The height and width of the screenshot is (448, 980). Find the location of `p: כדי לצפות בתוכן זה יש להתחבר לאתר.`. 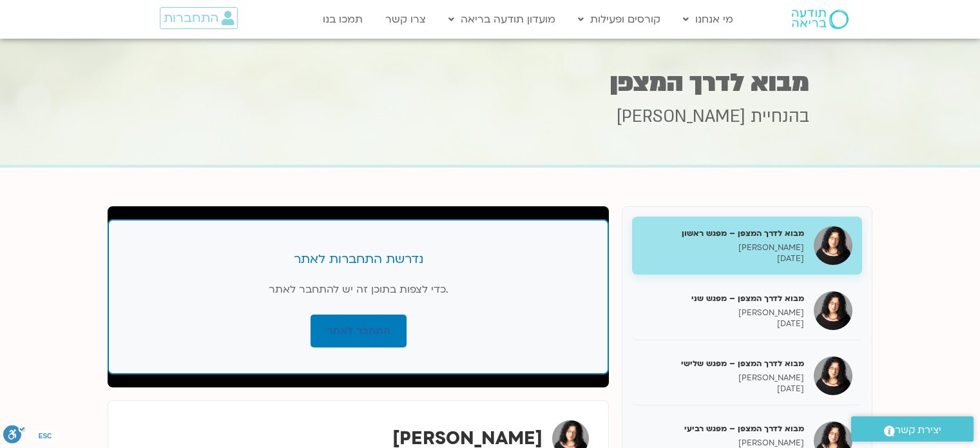

p: כדי לצפות בתוכן זה יש להתחבר לאתר. is located at coordinates (358, 289).